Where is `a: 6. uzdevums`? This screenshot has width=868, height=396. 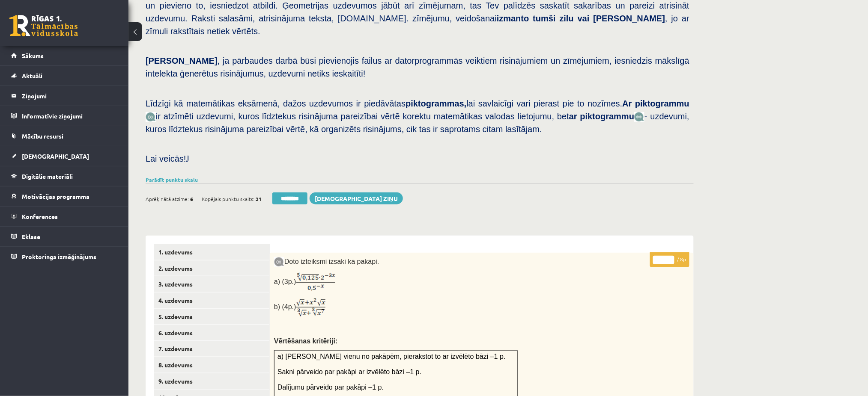
a: 6. uzdevums is located at coordinates (212, 333).